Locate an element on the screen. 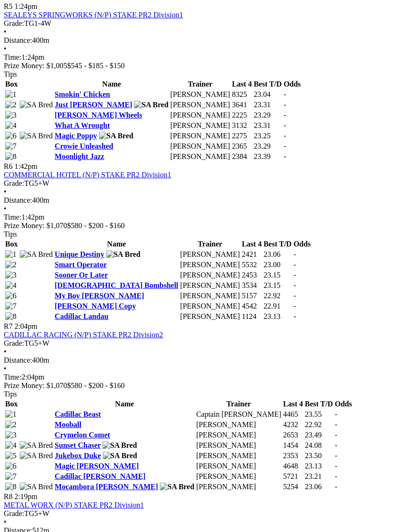 The image size is (408, 532). span: 1:24pm is located at coordinates (26, 6).